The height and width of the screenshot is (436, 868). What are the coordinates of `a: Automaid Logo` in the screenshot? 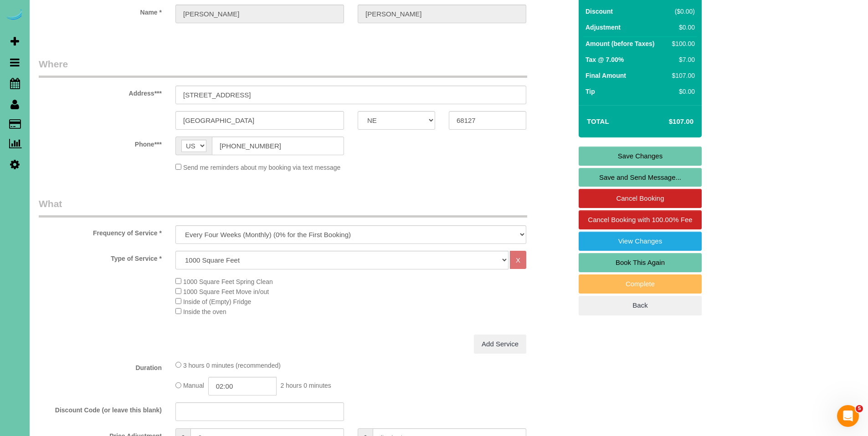 It's located at (14, 16).